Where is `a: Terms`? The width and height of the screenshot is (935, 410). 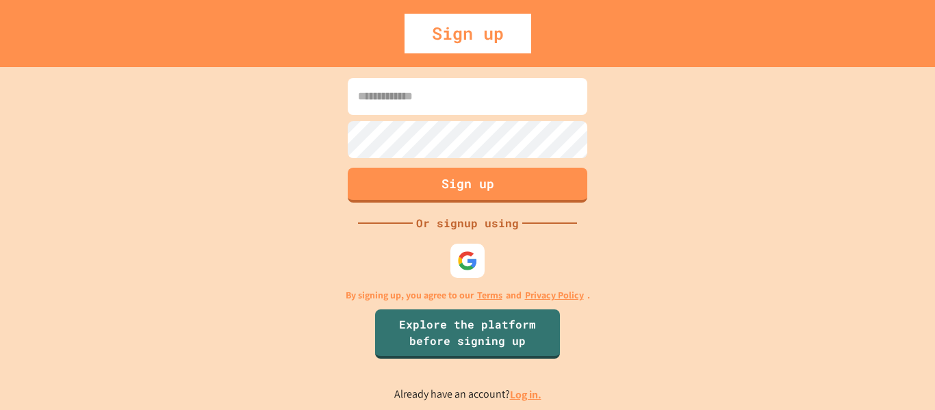 a: Terms is located at coordinates (490, 295).